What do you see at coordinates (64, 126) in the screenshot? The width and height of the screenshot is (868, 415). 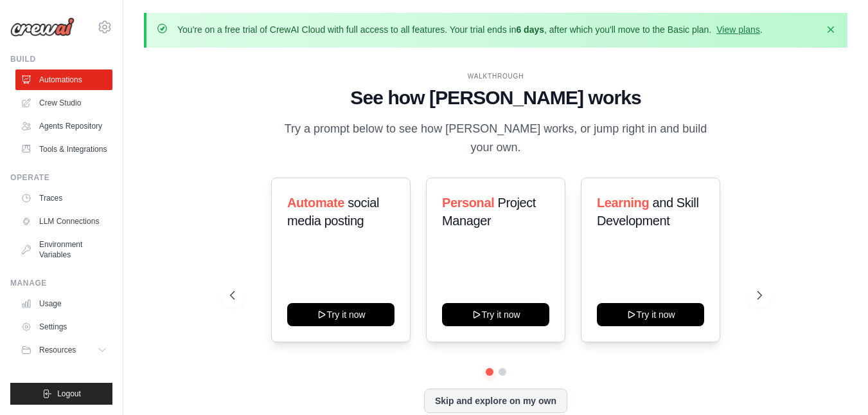 I see `a: Agents Repository` at bounding box center [64, 126].